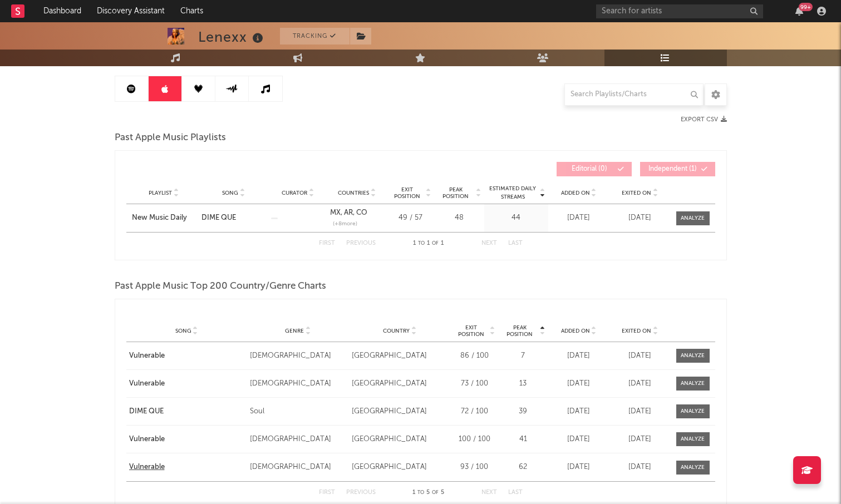 The image size is (841, 504). I want to click on div: Soul, so click(298, 412).